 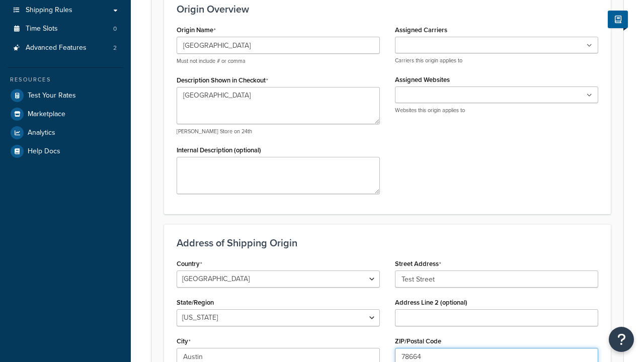 I want to click on li: Time Slots, so click(x=65, y=28).